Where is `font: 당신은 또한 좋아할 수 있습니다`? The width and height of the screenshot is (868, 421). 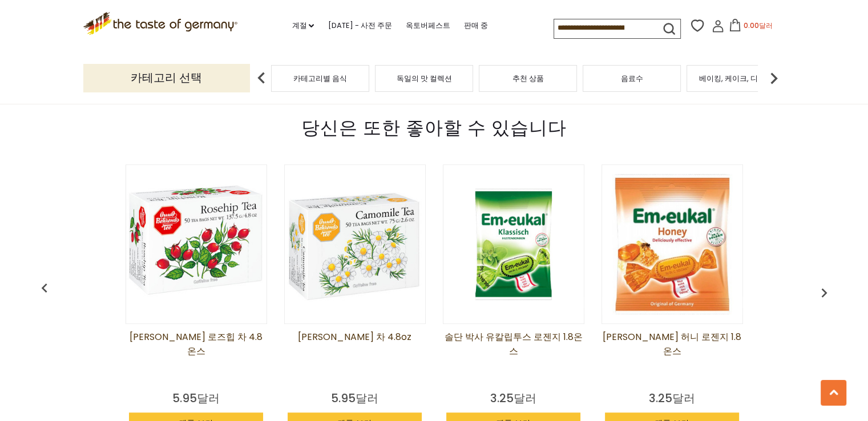
font: 당신은 또한 좋아할 수 있습니다 is located at coordinates (434, 127).